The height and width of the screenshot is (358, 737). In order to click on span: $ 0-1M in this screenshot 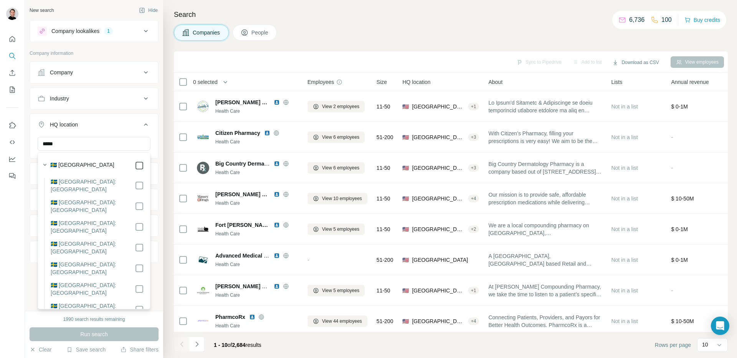, I will do `click(679, 107)`.